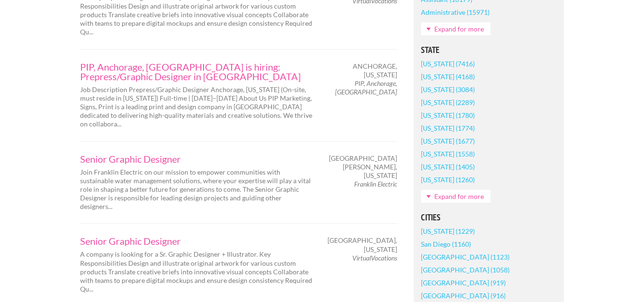  What do you see at coordinates (489, 217) in the screenshot?
I see `h5: Cities` at bounding box center [489, 217].